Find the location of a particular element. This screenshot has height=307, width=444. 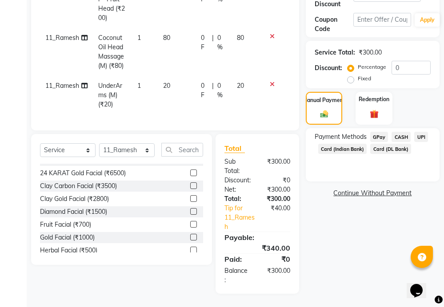

a: Tip for 11_Ramesh is located at coordinates (241, 218).